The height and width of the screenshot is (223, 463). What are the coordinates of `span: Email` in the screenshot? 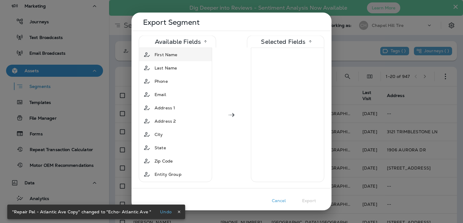 It's located at (160, 95).